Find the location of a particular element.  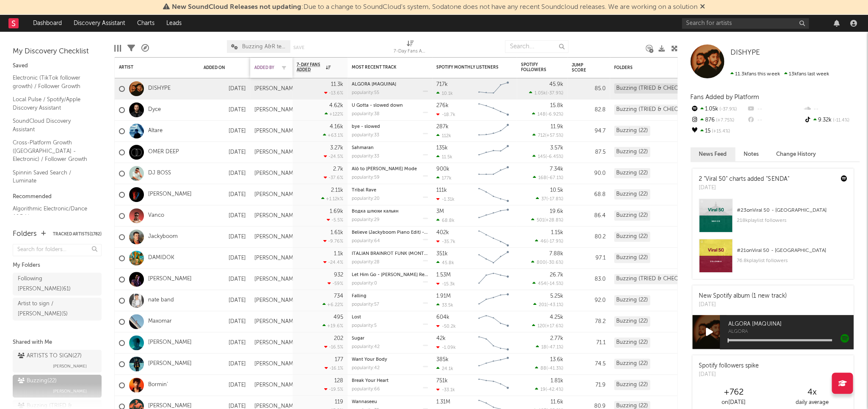

div: Saved is located at coordinates (57, 66).